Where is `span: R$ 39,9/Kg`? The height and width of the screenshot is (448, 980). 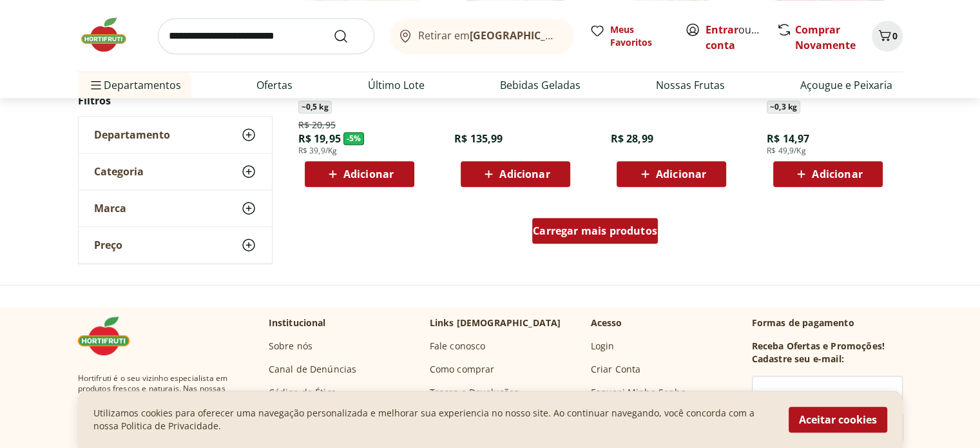
span: R$ 39,9/Kg is located at coordinates (318, 150).